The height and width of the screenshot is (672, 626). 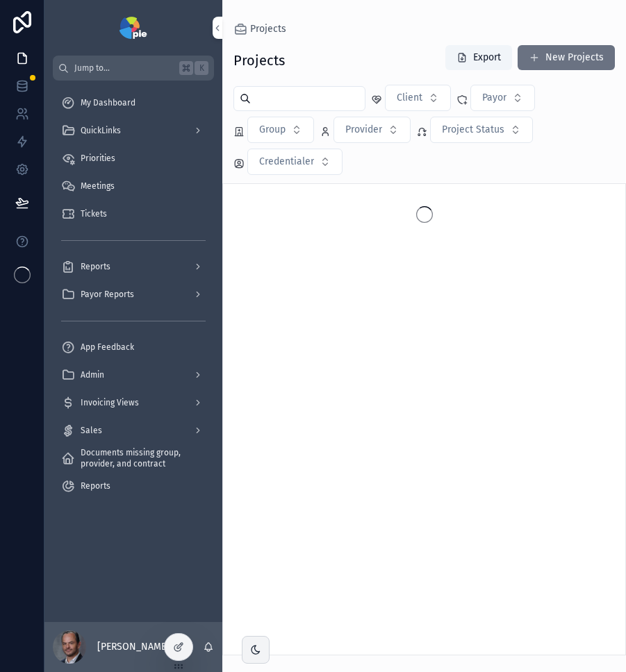 What do you see at coordinates (566, 57) in the screenshot?
I see `button: New Projects` at bounding box center [566, 57].